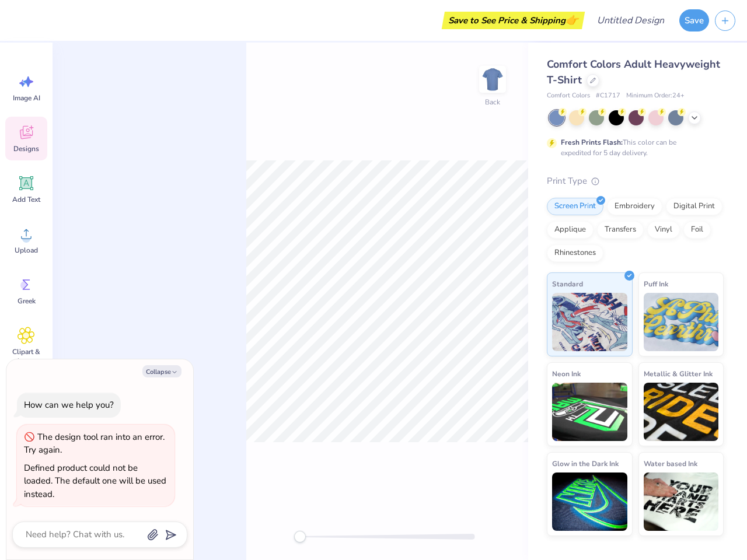 This screenshot has height=560, width=747. Describe the element at coordinates (26, 199) in the screenshot. I see `span: Add Text` at that location.